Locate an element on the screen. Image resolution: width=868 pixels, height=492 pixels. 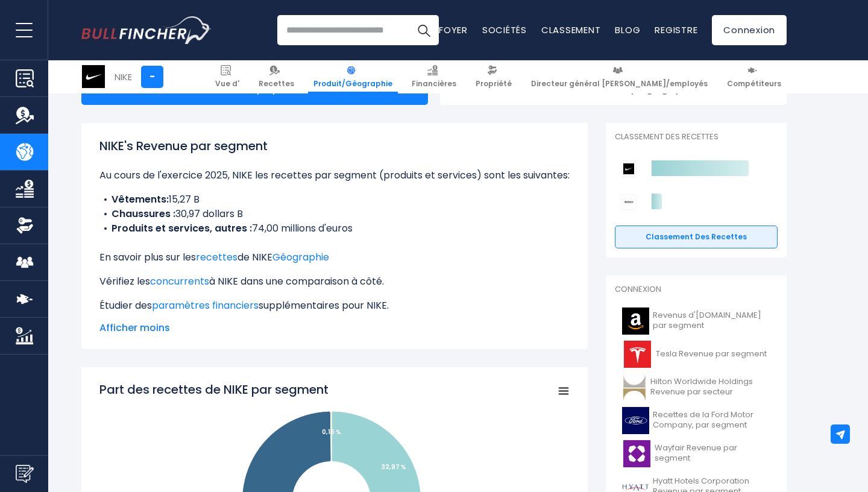
span: Tesla Revenue par segment is located at coordinates (711, 354).